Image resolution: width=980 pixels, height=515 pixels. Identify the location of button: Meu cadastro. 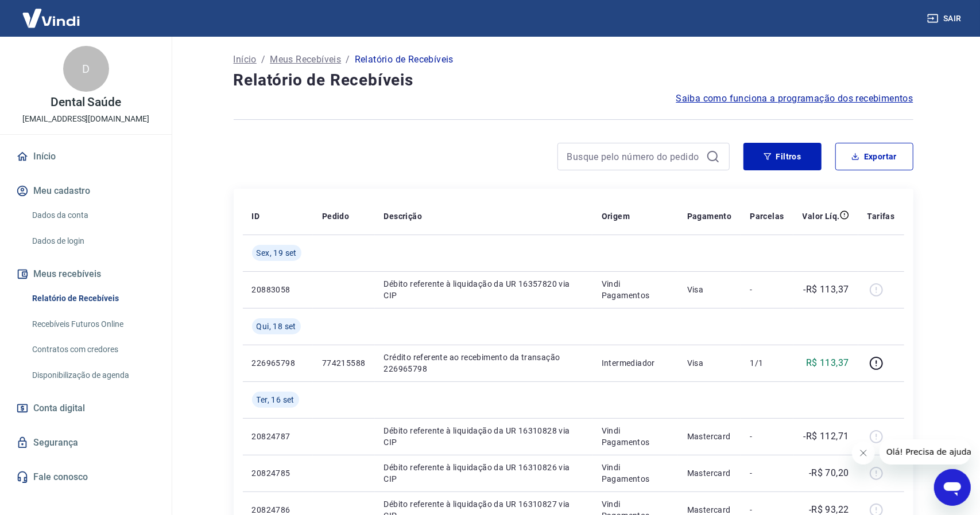
(85, 191).